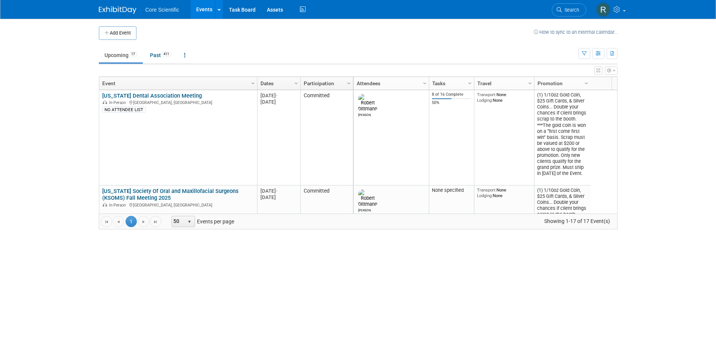  Describe the element at coordinates (451, 103) in the screenshot. I see `div: 50%` at that location.